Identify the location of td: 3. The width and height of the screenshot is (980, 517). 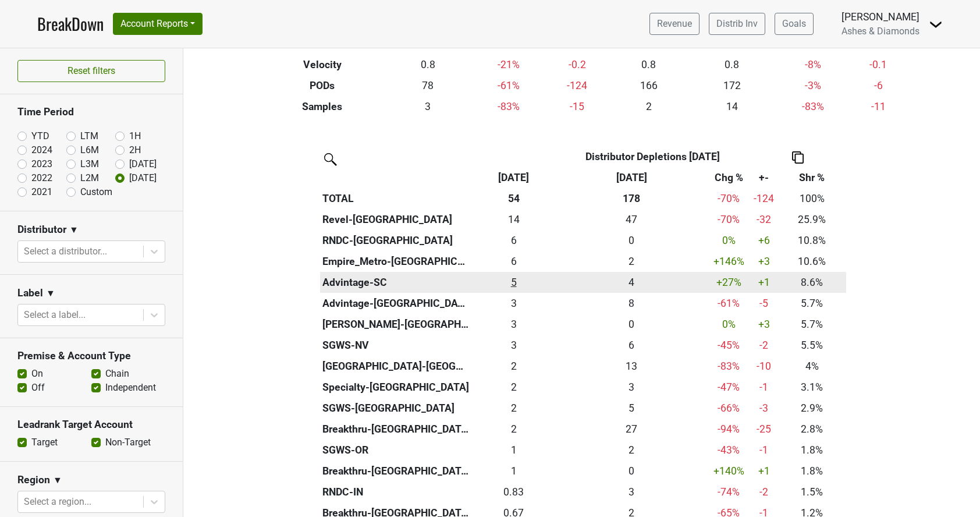
(513, 346).